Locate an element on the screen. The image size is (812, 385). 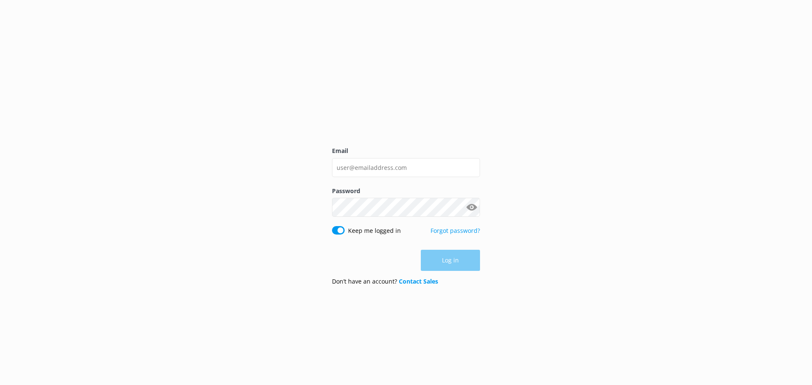
a: Forgot password? is located at coordinates (455, 230).